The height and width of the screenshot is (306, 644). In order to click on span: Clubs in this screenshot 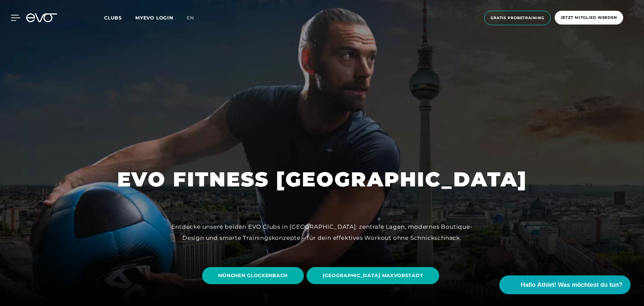, I will do `click(113, 18)`.